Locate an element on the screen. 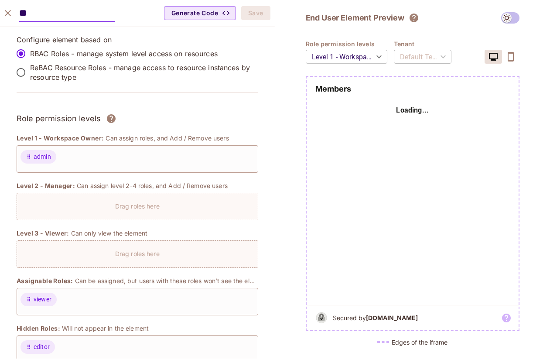 The image size is (550, 359). button: Generate Code is located at coordinates (200, 13).